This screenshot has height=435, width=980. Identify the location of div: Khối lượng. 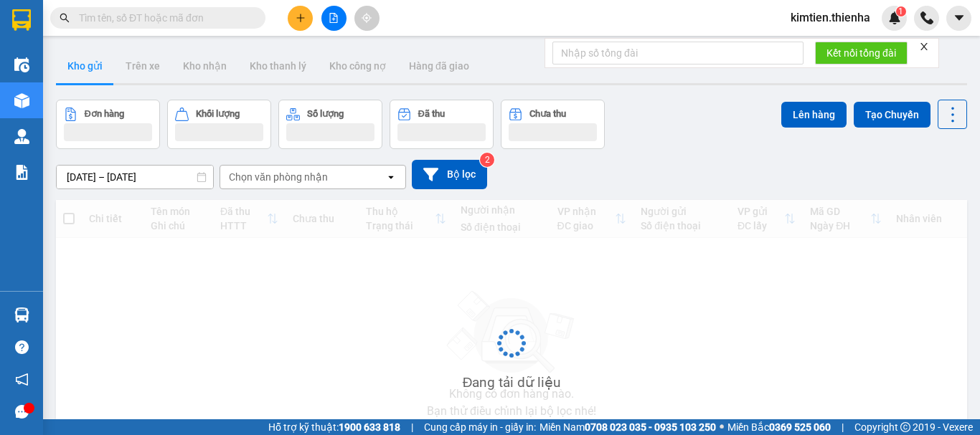
(218, 114).